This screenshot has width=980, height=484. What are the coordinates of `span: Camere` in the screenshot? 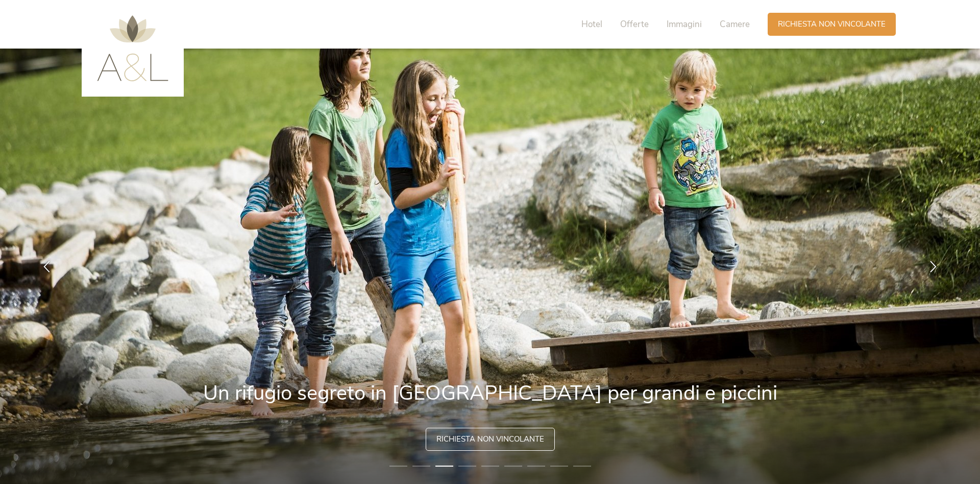 It's located at (735, 24).